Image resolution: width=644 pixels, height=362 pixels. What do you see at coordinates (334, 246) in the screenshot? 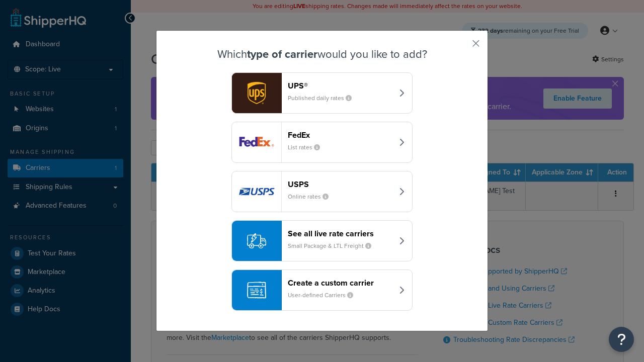
I see `small: Small Package & LTL Freight` at bounding box center [334, 246].